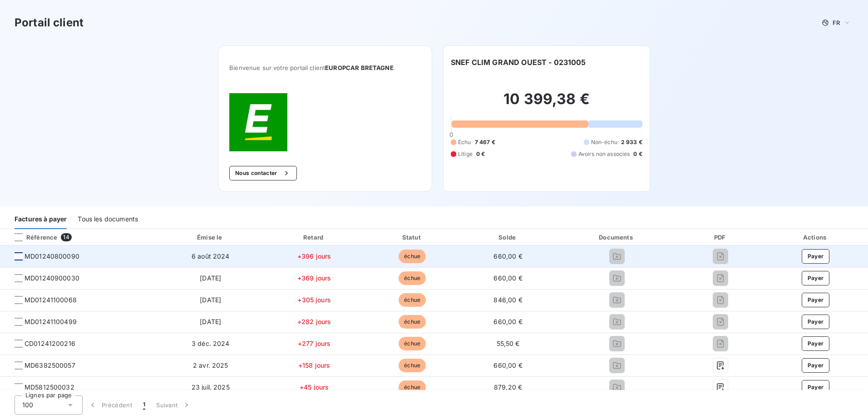 The width and height of the screenshot is (868, 420). I want to click on span: 3 déc. 2024, so click(211, 343).